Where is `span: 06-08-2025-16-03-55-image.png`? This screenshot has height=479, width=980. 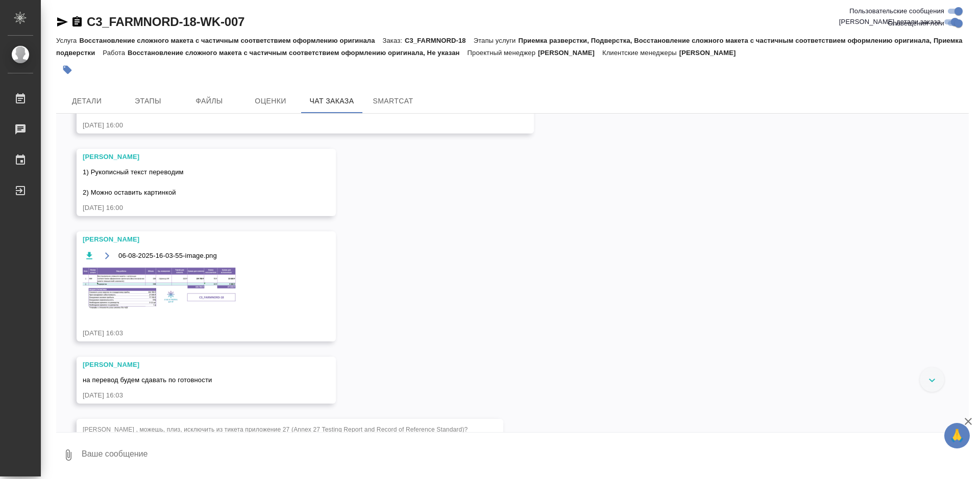
span: 06-08-2025-16-03-55-image.png is located at coordinates (167, 256).